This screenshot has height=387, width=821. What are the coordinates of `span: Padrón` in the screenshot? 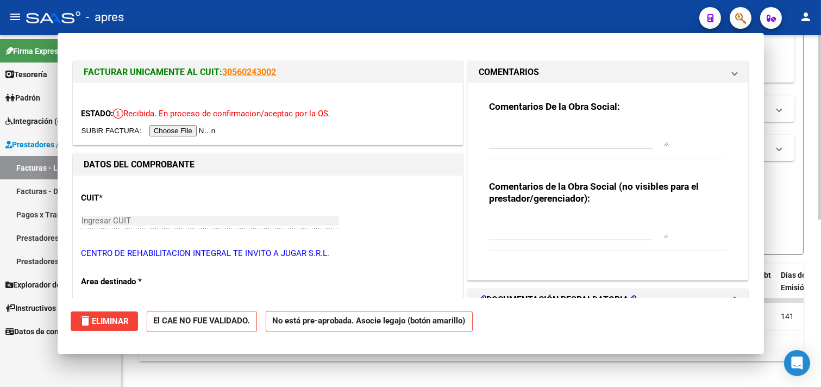 It's located at (23, 98).